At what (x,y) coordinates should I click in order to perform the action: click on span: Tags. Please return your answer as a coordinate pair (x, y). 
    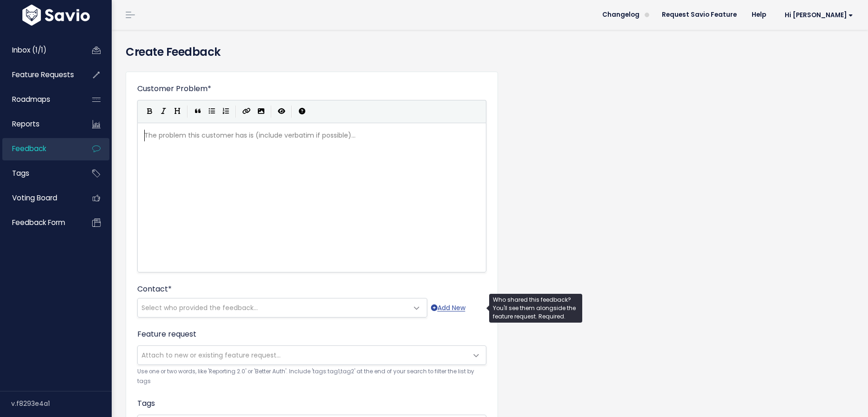
    Looking at the image, I should click on (21, 173).